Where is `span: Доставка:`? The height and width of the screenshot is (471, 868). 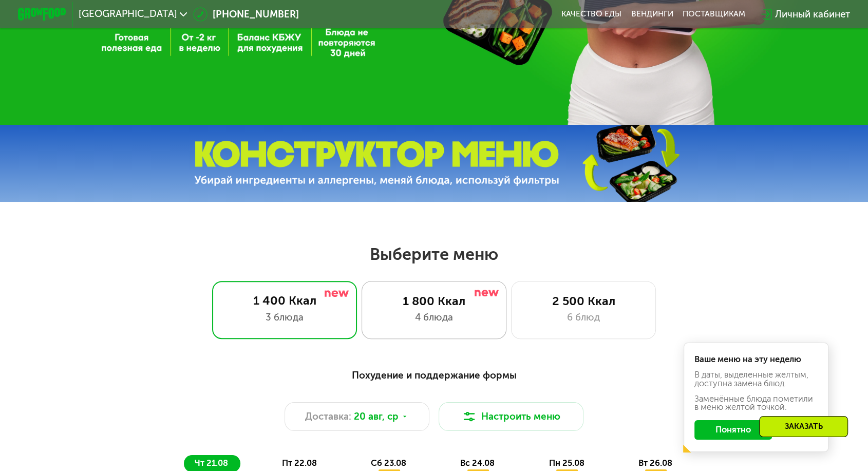 span: Доставка: is located at coordinates (328, 417).